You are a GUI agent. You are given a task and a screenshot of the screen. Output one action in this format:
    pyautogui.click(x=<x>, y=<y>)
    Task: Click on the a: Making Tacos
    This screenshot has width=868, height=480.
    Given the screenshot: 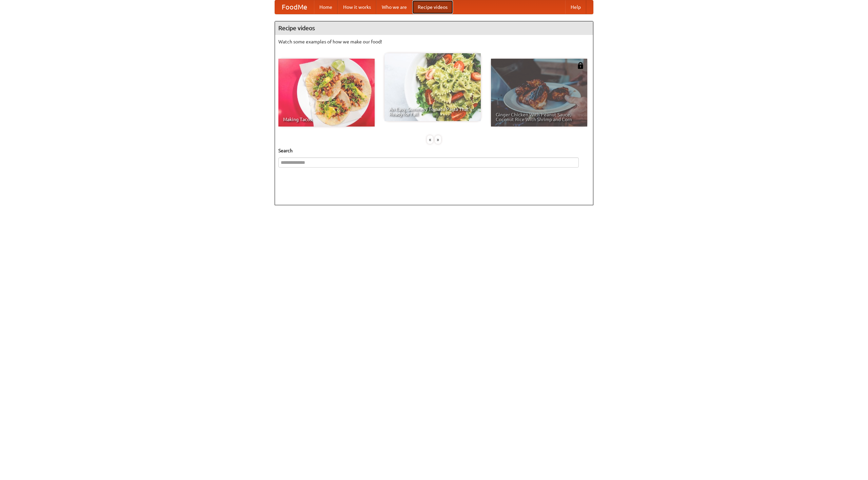 What is the action you would take?
    pyautogui.click(x=327, y=92)
    